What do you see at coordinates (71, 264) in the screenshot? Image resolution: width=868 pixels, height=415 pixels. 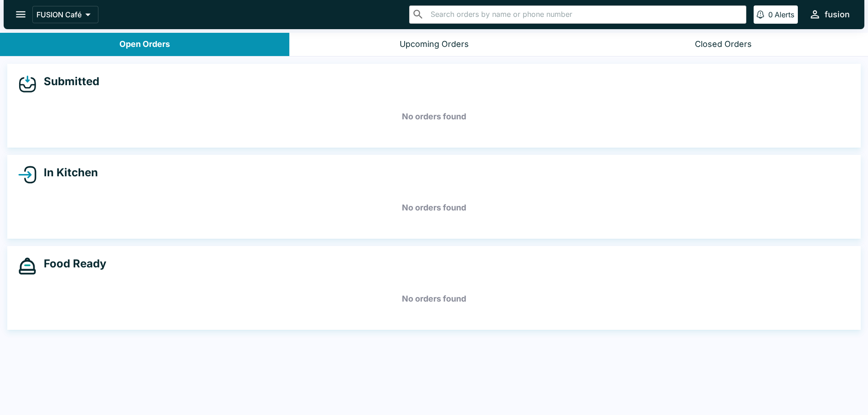 I see `h4: Food Ready` at bounding box center [71, 264].